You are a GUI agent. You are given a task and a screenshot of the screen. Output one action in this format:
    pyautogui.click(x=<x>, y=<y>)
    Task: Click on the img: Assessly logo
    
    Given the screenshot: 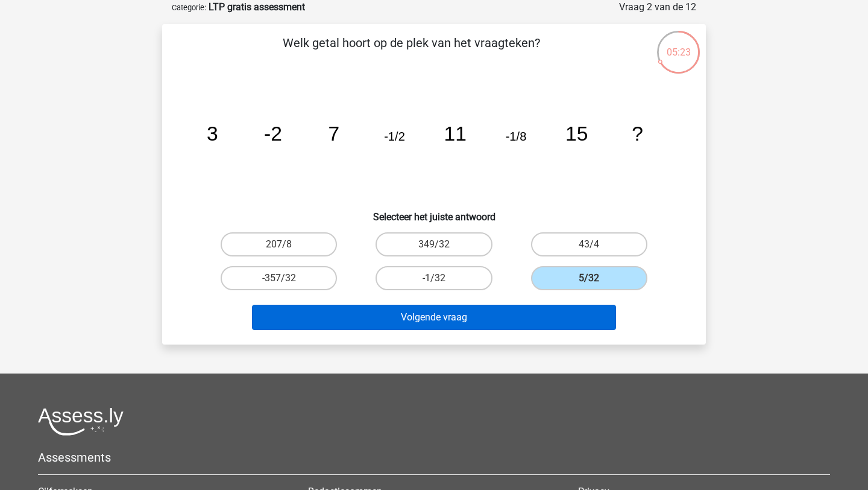 What is the action you would take?
    pyautogui.click(x=81, y=421)
    